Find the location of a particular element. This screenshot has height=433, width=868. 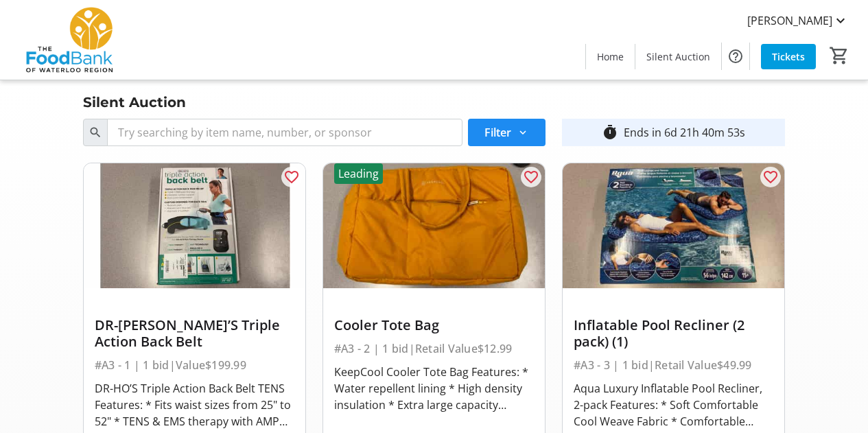

div: #A3 - 3 | 1 bid | Retail Value $49.99 is located at coordinates (673, 365).